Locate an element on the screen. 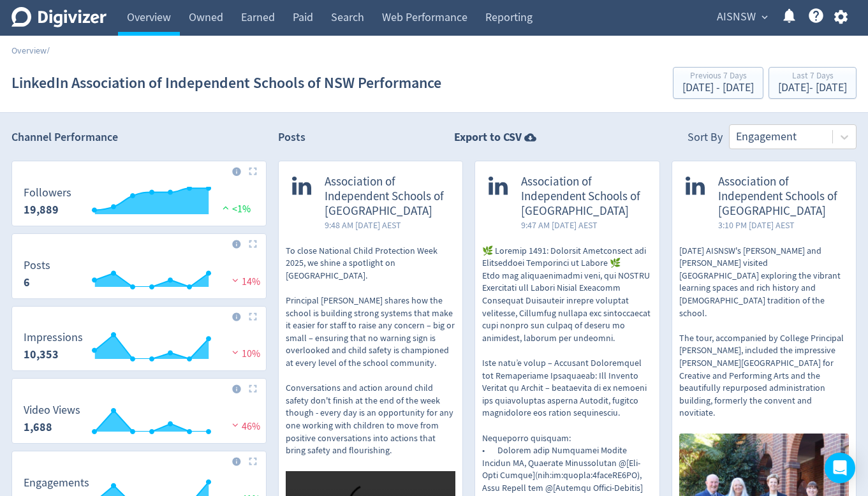  span: AISNSW is located at coordinates (736, 17).